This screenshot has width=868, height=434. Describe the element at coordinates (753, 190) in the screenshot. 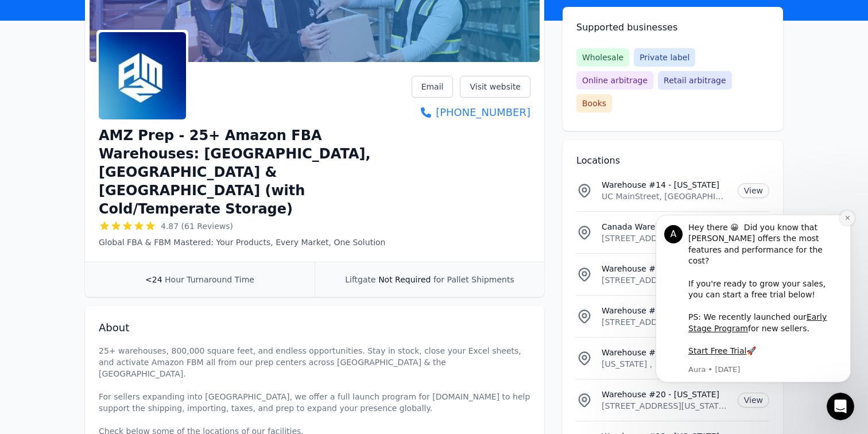

I see `a: View` at that location.